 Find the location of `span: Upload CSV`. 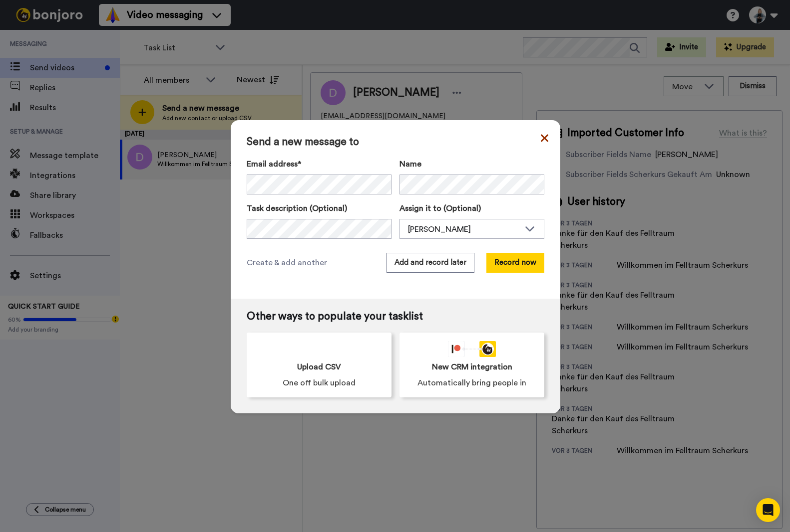

span: Upload CSV is located at coordinates (319, 367).